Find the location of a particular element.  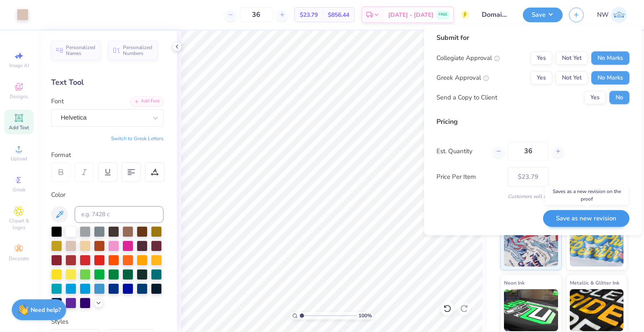

div: Send a Copy to Client is located at coordinates (467, 97).